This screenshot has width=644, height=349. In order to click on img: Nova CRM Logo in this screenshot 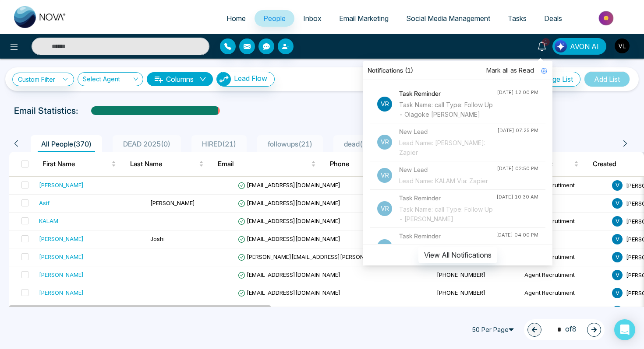, I will do `click(40, 17)`.